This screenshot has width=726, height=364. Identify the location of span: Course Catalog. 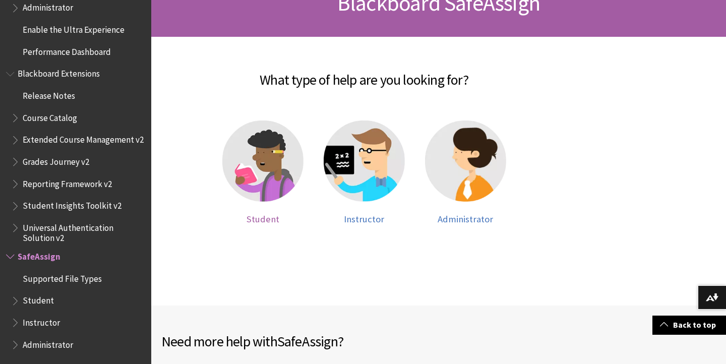
(50, 116).